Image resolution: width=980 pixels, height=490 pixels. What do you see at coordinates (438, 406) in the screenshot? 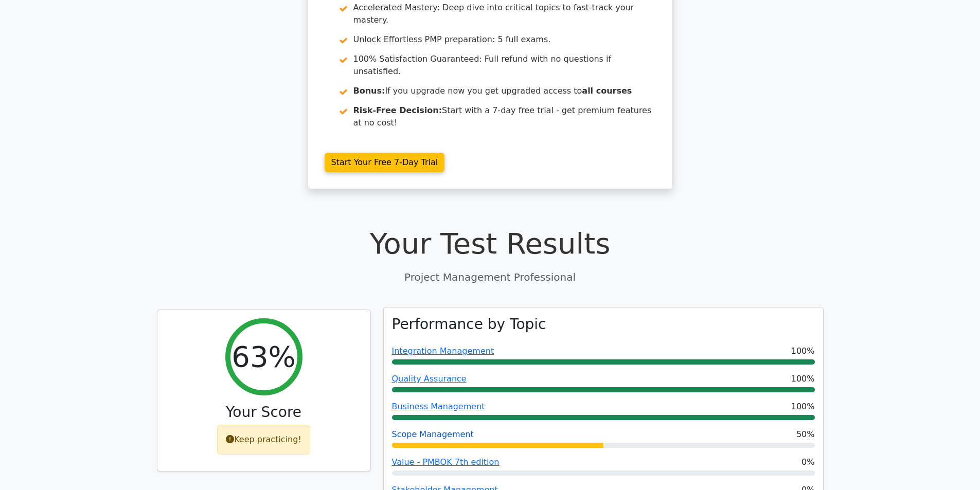
I see `a: Business Management` at bounding box center [438, 406].